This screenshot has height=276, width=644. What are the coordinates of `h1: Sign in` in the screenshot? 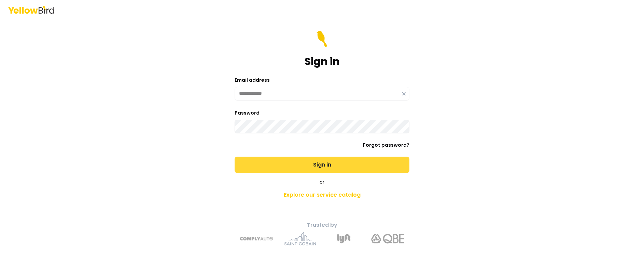 It's located at (322, 61).